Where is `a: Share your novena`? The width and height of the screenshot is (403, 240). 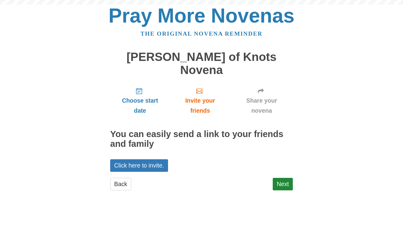
a: Share your novena is located at coordinates (262, 100).